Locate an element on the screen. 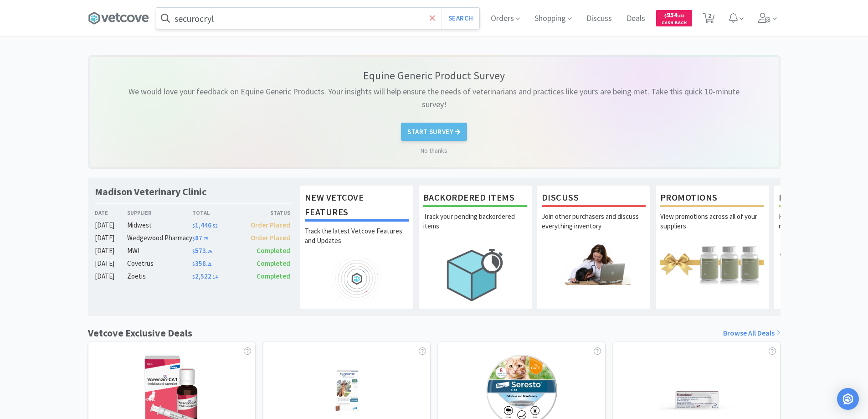  span: . 25 is located at coordinates (209, 251).